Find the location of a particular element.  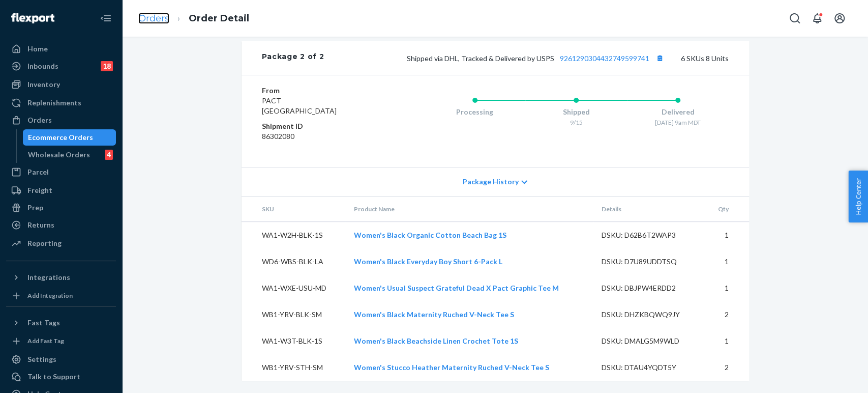

th: Details is located at coordinates (649, 209).